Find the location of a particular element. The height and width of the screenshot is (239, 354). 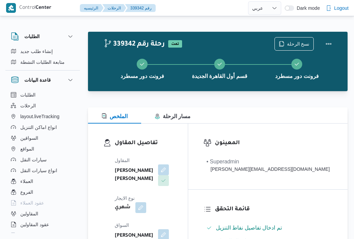

button: سيارات النقل is located at coordinates (43, 160).